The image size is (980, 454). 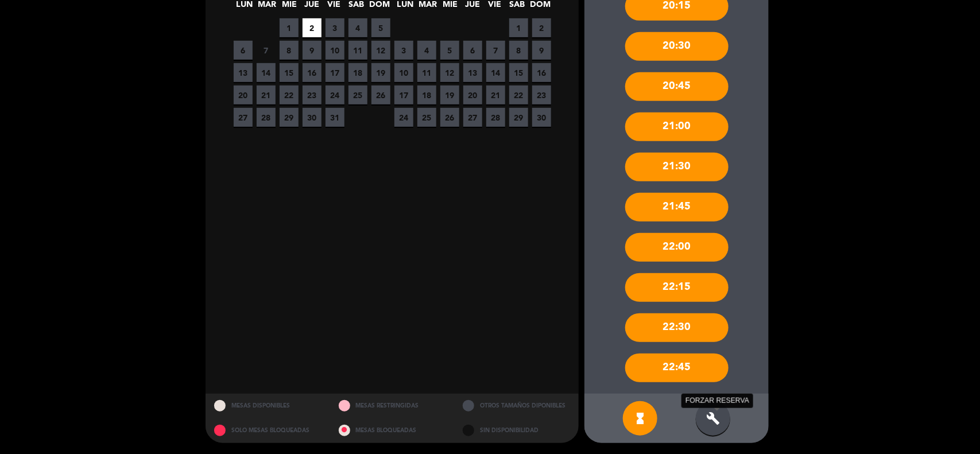 What do you see at coordinates (677, 87) in the screenshot?
I see `div: 20:45` at bounding box center [677, 87].